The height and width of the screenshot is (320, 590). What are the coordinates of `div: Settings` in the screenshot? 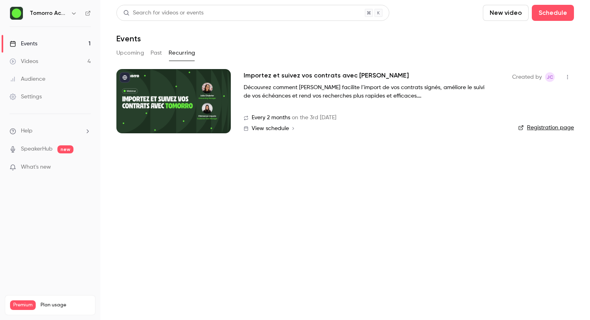 It's located at (26, 97).